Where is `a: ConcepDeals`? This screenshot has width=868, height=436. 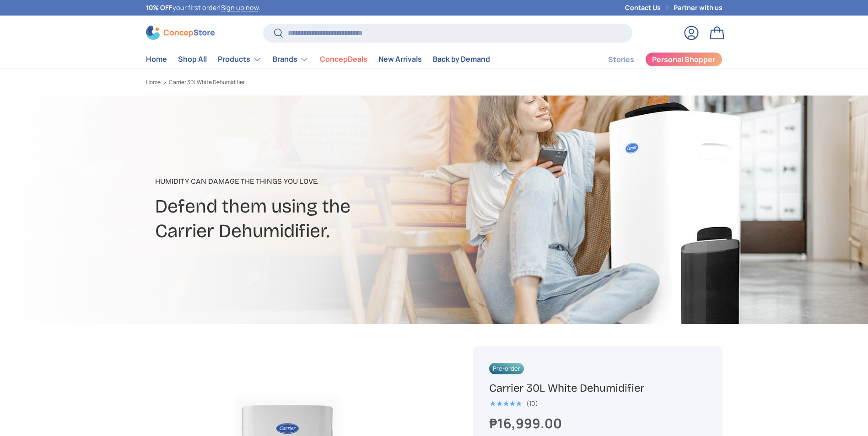
a: ConcepDeals is located at coordinates (344, 59).